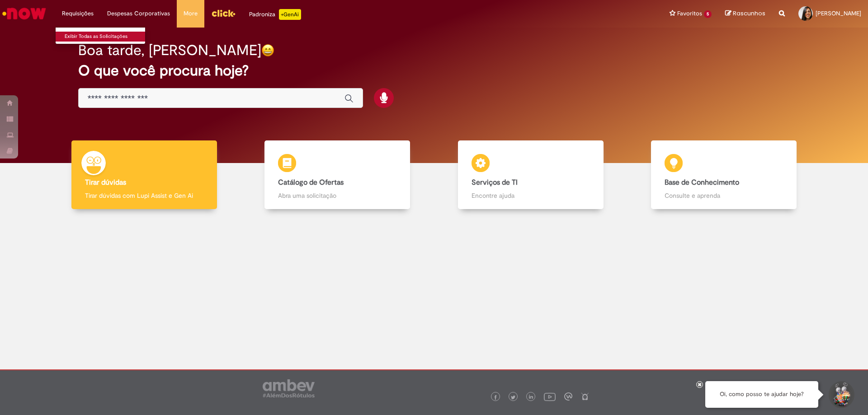 The height and width of the screenshot is (415, 868). What do you see at coordinates (434, 70) in the screenshot?
I see `h2: O que você procura hoje?` at bounding box center [434, 70].